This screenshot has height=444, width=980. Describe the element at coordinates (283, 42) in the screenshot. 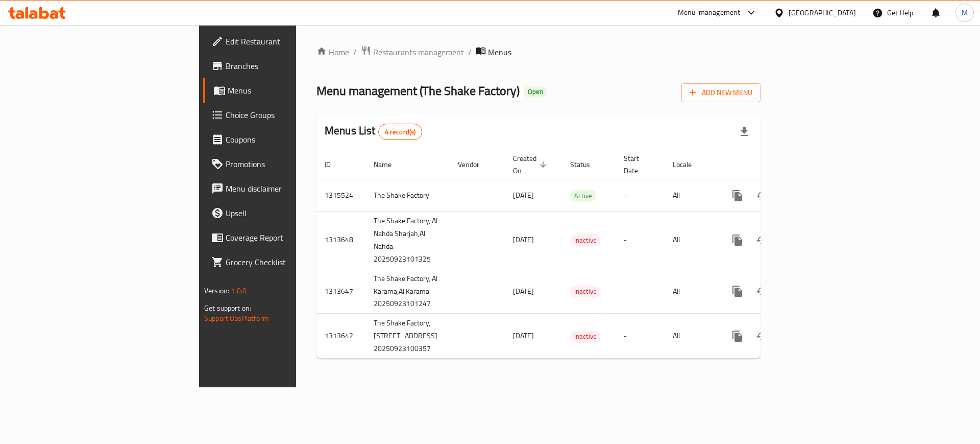

I see `a: Edit Restaurant` at that location.